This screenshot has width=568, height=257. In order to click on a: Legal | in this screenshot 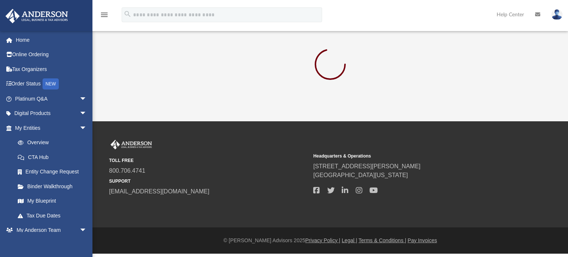, I will do `click(350, 240)`.